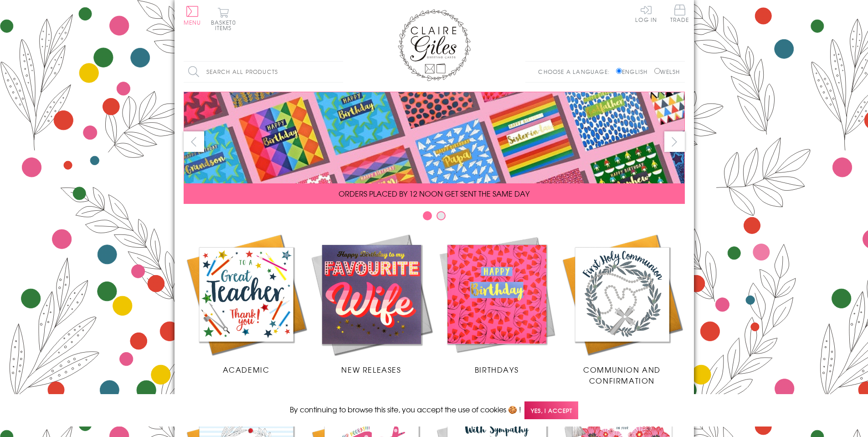 The image size is (868, 437). What do you see at coordinates (194, 141) in the screenshot?
I see `button: prev` at bounding box center [194, 141].